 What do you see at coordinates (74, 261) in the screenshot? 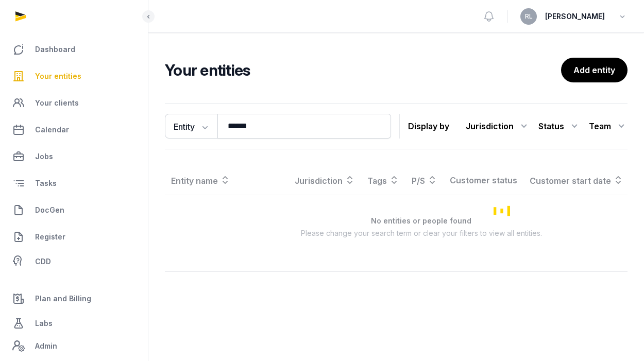
I see `a: CDD` at bounding box center [74, 261].